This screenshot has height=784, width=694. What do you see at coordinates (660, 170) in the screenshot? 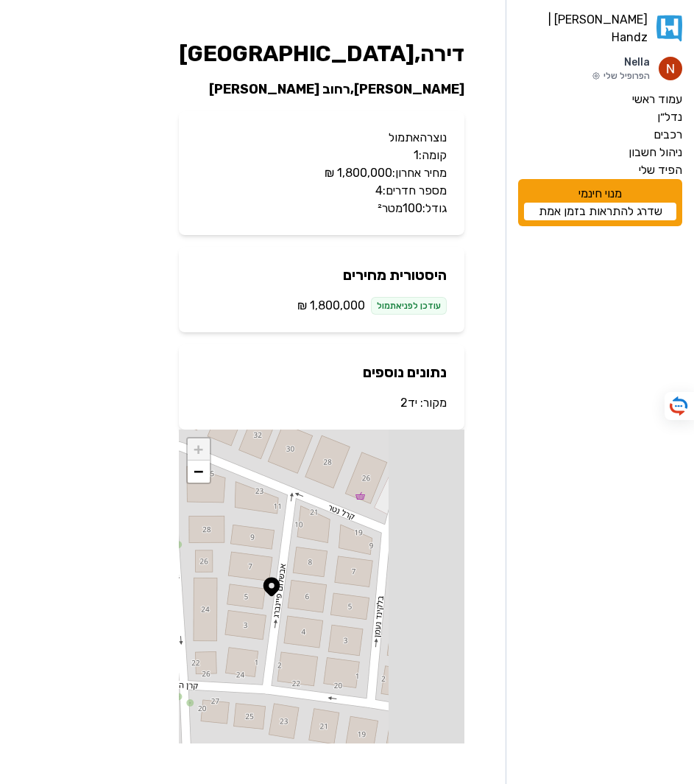
I see `label: הפיד שלי` at bounding box center [660, 170].